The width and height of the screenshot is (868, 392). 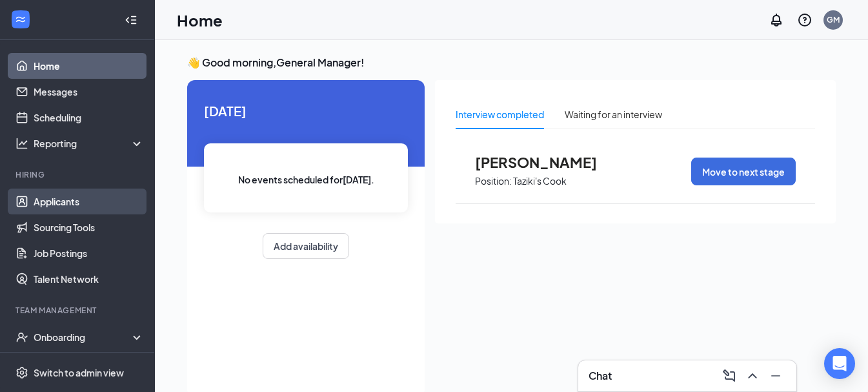 What do you see at coordinates (753, 376) in the screenshot?
I see `button: ChevronUp` at bounding box center [753, 376].